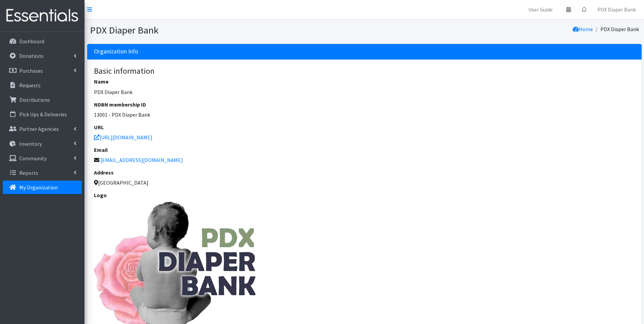 The height and width of the screenshot is (324, 644). What do you see at coordinates (42, 144) in the screenshot?
I see `a: Inventory` at bounding box center [42, 144].